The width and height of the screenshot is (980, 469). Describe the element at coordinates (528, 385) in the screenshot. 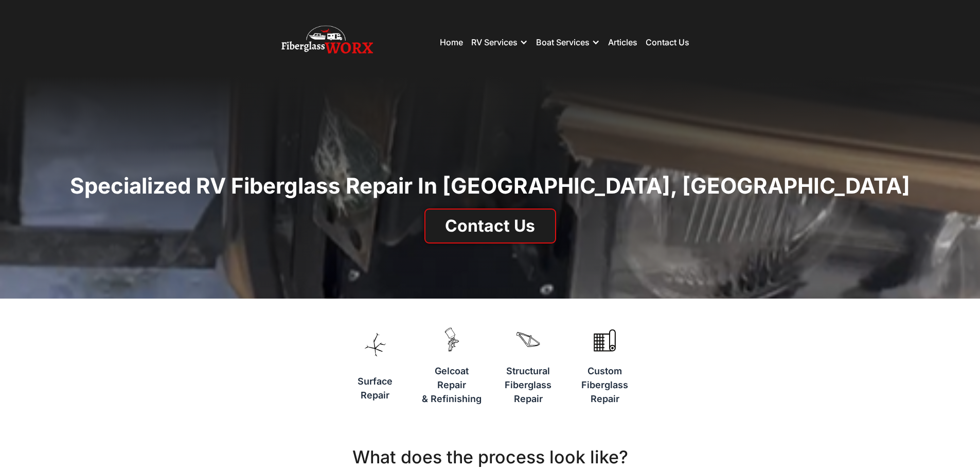

I see `h3: Structural Fiberglass Repair` at that location.